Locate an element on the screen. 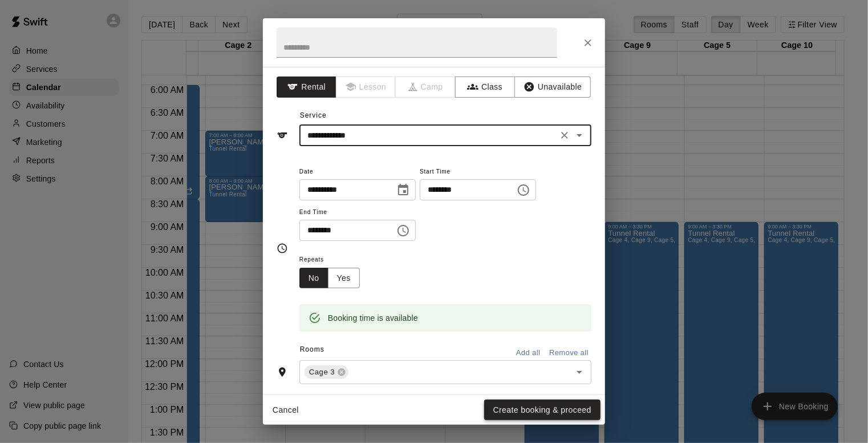 The height and width of the screenshot is (443, 868). button: Choose time, selected time is 7:00 AM is located at coordinates (523, 190).